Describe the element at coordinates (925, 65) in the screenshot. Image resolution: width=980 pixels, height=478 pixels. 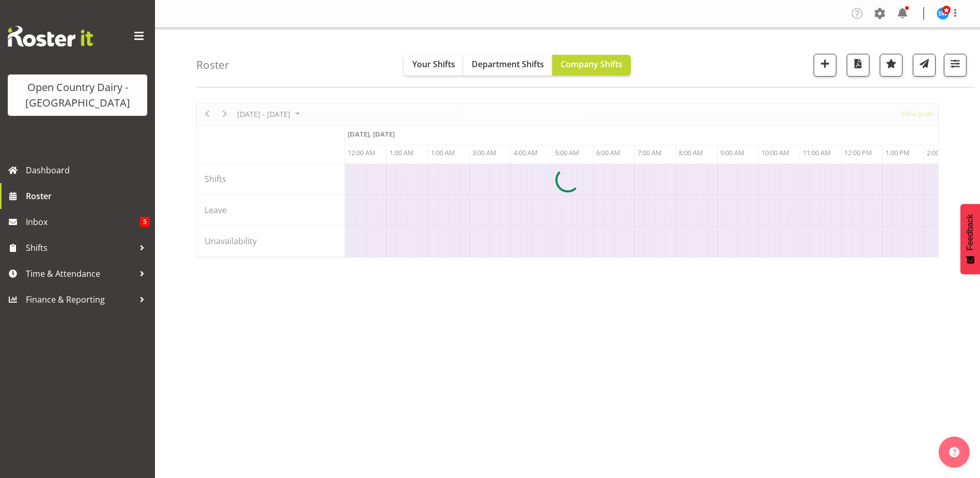
I see `button: Send a list of all shifts for the selected filtered period to all rostered employees.` at that location.